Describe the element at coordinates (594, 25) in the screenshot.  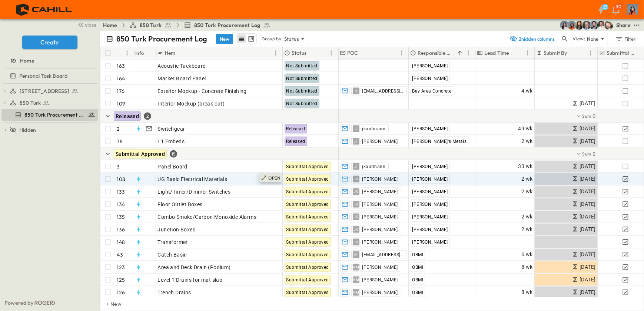
I see `img: Casey Kasten (ckasten@cahill-sf.com)` at that location.